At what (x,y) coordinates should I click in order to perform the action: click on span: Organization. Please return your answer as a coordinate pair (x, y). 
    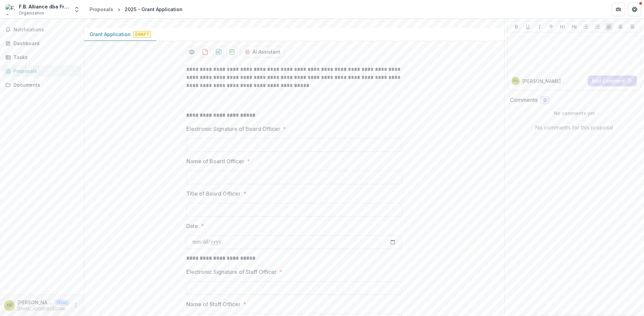
    Looking at the image, I should click on (31, 13).